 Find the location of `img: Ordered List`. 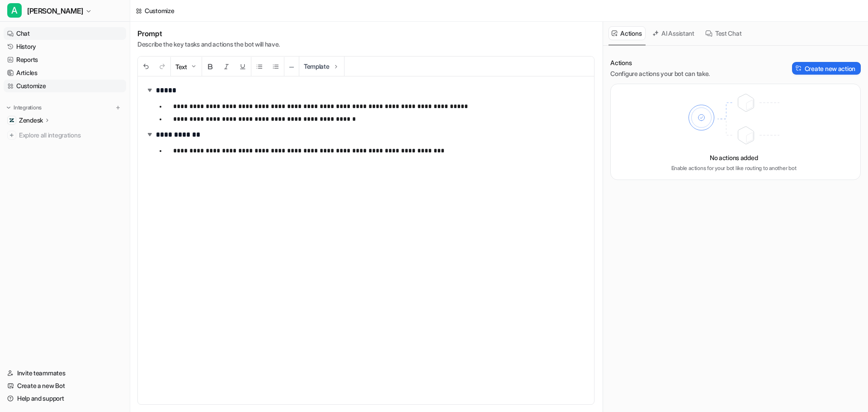

img: Ordered List is located at coordinates (276, 66).